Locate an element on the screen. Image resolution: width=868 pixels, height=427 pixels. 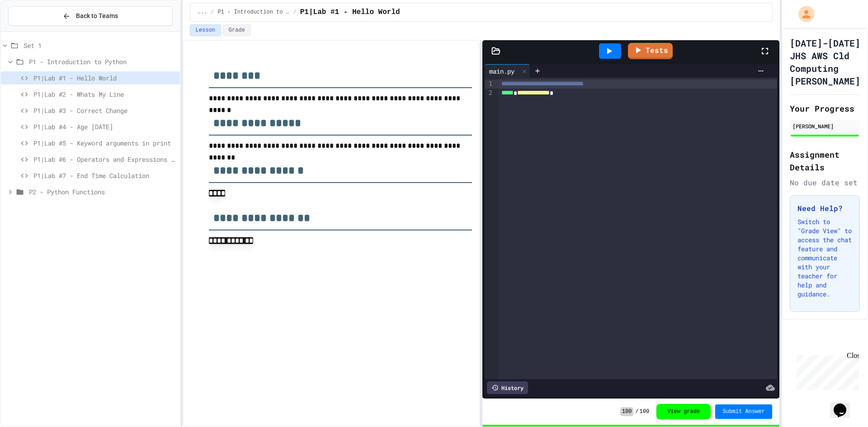
p: Switch to "Grade View" to access the chat feature and communicate with your teacher for help and ... is located at coordinates (824, 258).